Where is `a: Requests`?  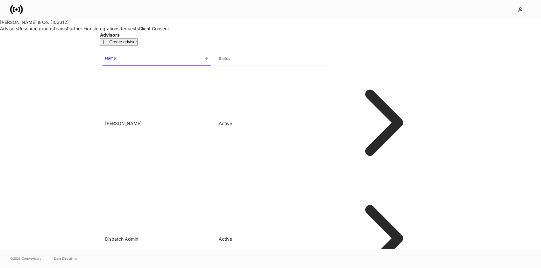 a: Requests is located at coordinates (129, 28).